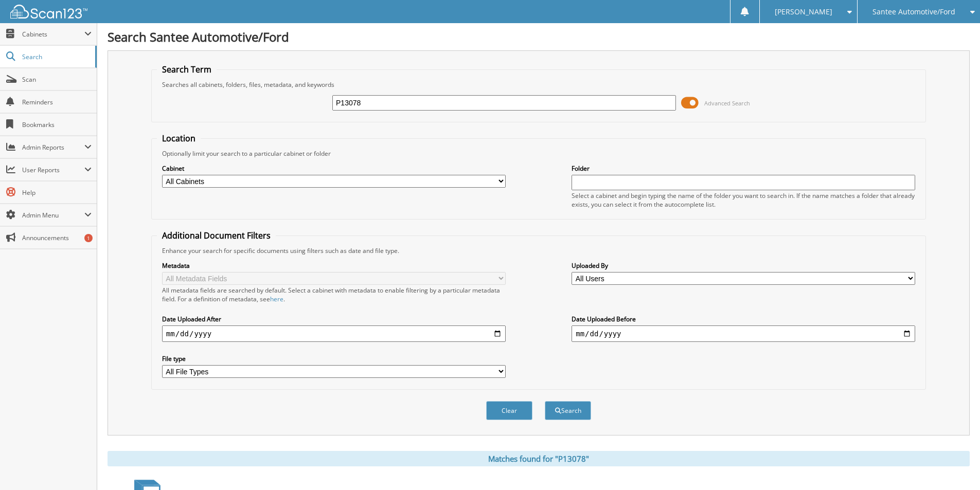  I want to click on label: Cabinet, so click(334, 168).